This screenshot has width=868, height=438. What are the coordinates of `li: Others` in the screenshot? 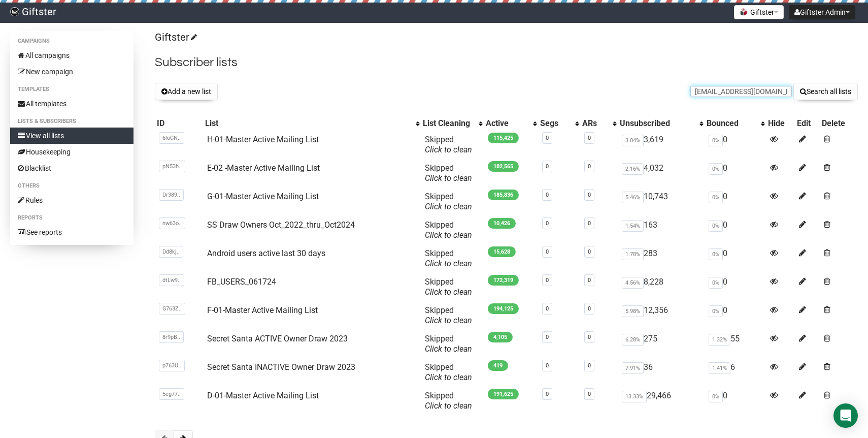 It's located at (71, 186).